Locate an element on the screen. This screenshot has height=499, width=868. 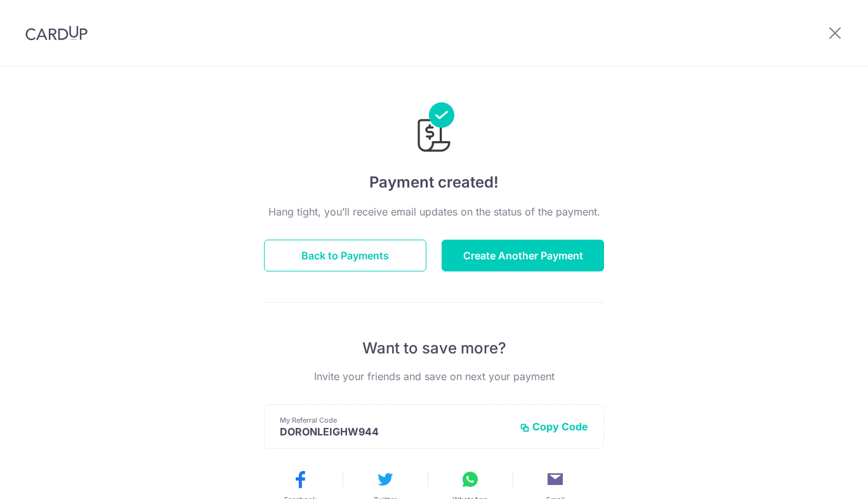
p: Want to save more? is located at coordinates (434, 348).